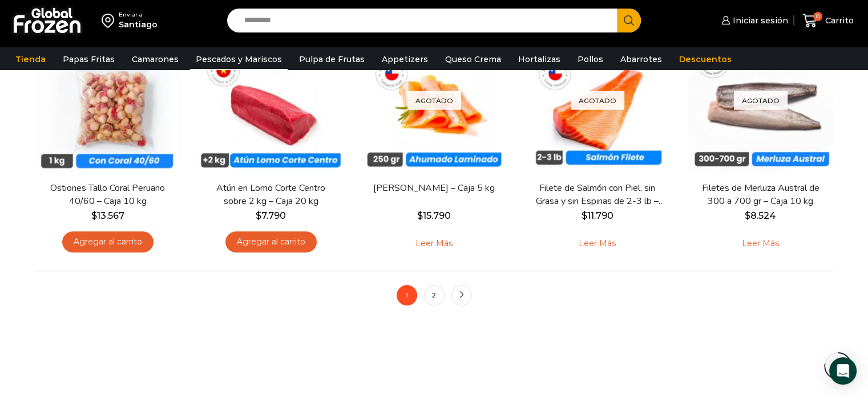 The width and height of the screenshot is (868, 396). What do you see at coordinates (641, 59) in the screenshot?
I see `a: Abarrotes` at bounding box center [641, 59].